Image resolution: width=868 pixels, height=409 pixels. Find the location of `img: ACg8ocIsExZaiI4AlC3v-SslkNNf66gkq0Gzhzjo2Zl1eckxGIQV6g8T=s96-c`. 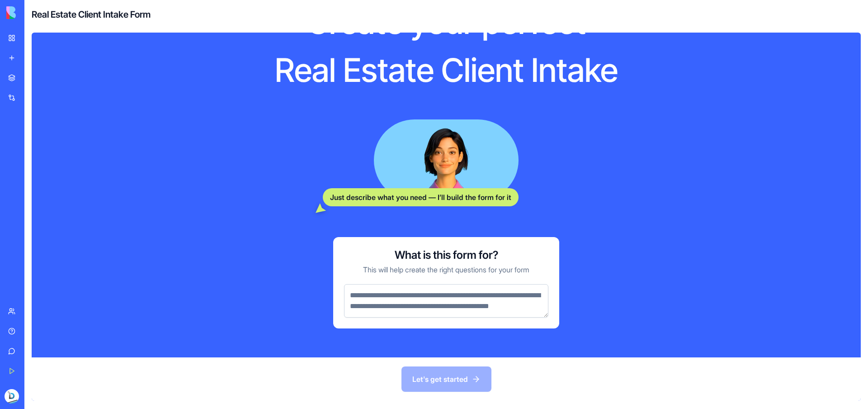

img: ACg8ocIsExZaiI4AlC3v-SslkNNf66gkq0Gzhzjo2Zl1eckxGIQV6g8T=s96-c is located at coordinates (12, 397).